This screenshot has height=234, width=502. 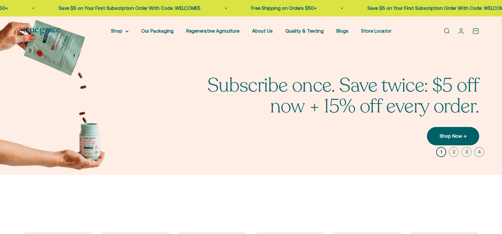 What do you see at coordinates (479, 152) in the screenshot?
I see `button: 4` at bounding box center [479, 152].